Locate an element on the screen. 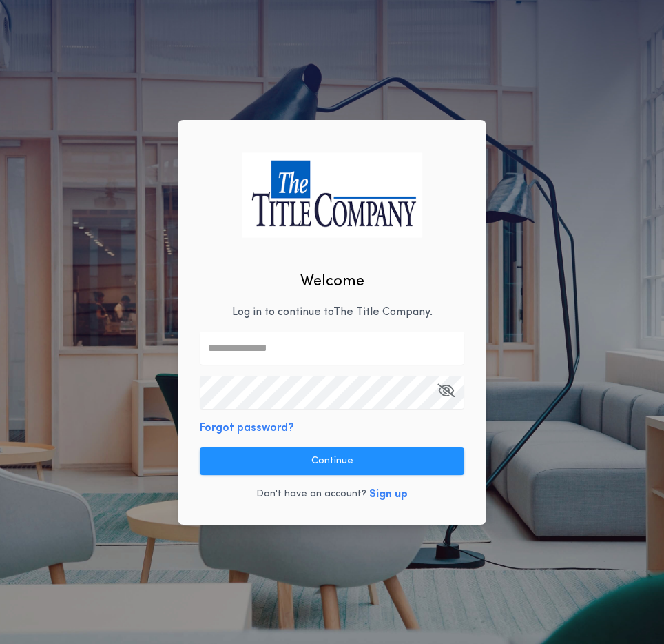 The image size is (664, 644). button: Sign up is located at coordinates (388, 495).